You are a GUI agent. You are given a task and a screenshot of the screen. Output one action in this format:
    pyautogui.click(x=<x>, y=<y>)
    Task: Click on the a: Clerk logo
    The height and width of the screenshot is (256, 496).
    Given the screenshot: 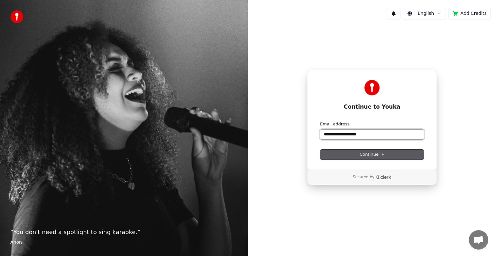 What is the action you would take?
    pyautogui.click(x=383, y=177)
    